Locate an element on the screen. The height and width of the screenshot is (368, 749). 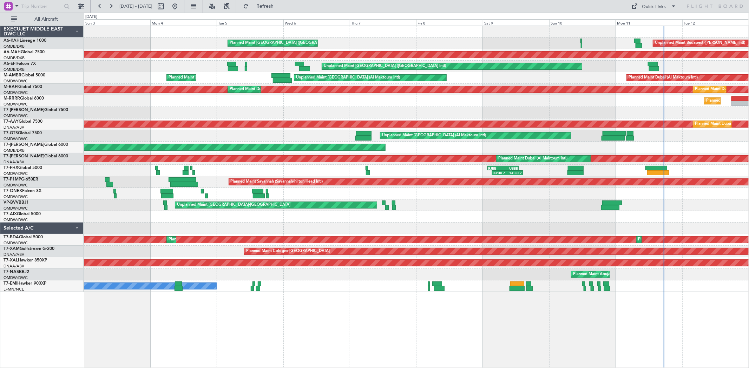
span: T7-EMI is located at coordinates (10, 284).